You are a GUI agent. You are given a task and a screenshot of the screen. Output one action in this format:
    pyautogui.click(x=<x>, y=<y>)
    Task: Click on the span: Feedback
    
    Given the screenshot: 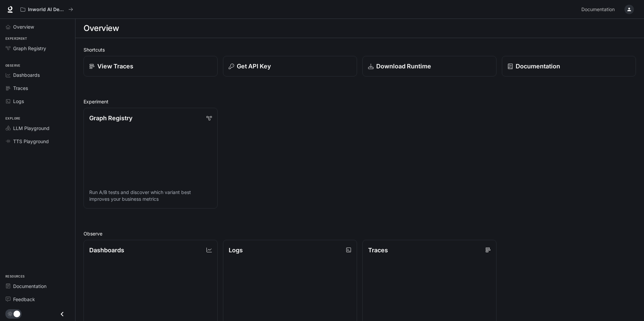 What is the action you would take?
    pyautogui.click(x=24, y=299)
    